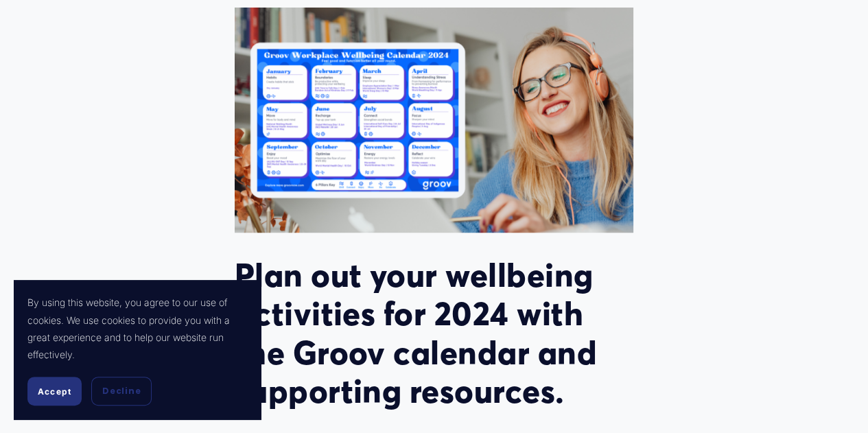 This screenshot has width=868, height=433. Describe the element at coordinates (137, 349) in the screenshot. I see `section: Cookie banner` at that location.